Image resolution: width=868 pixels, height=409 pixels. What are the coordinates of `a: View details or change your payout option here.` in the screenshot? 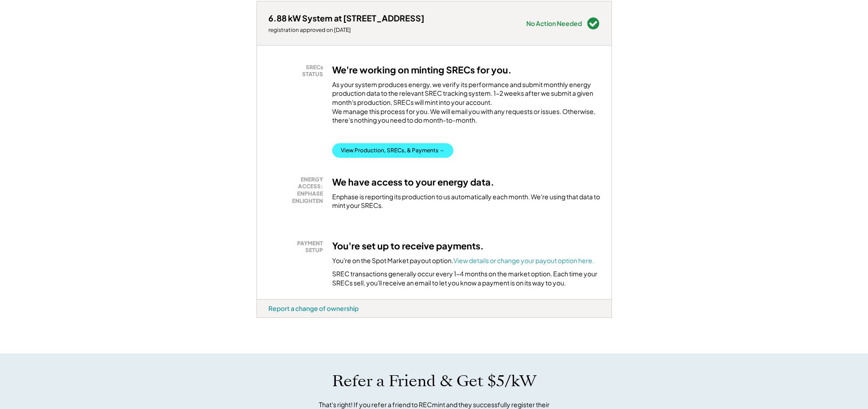 It's located at (524, 260).